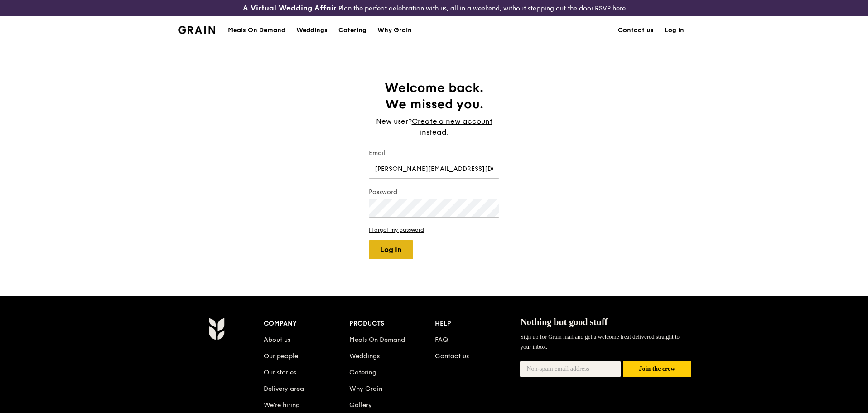 The height and width of the screenshot is (413, 868). Describe the element at coordinates (377, 340) in the screenshot. I see `a: Meals On Demand` at that location.